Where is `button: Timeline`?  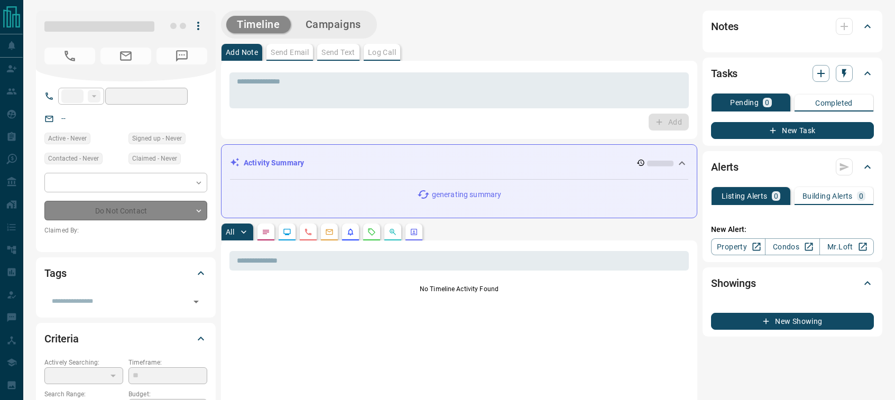
button: Timeline is located at coordinates (259, 24).